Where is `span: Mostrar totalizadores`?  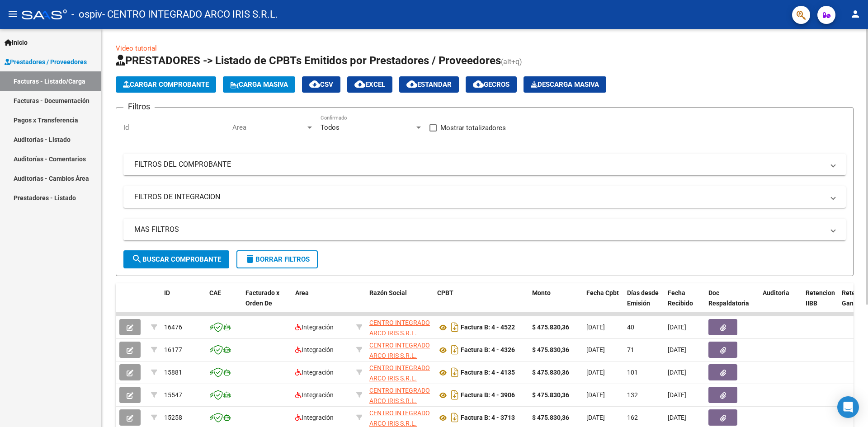
span: Mostrar totalizadores is located at coordinates (473, 128).